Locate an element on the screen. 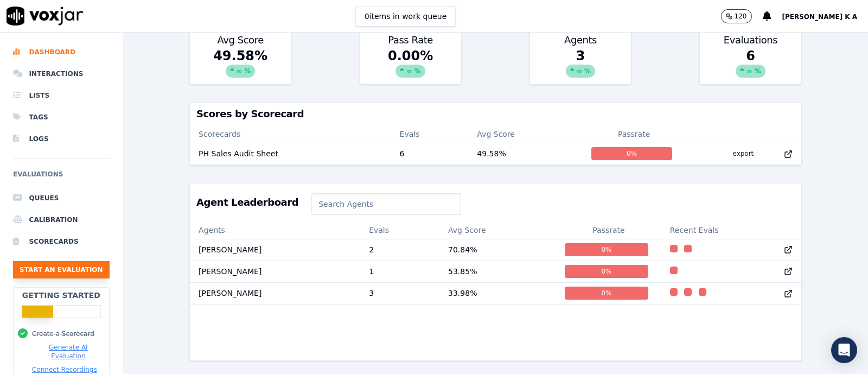  h3: Pass Rate is located at coordinates (410, 40).